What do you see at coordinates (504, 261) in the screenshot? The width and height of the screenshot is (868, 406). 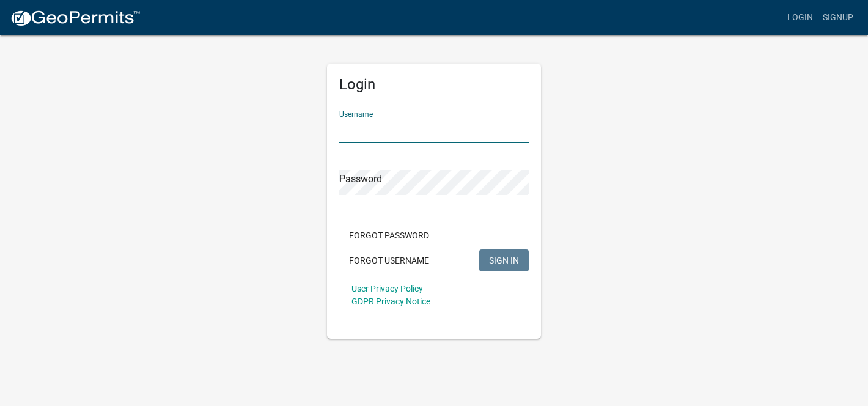 I see `button: SIGN IN` at bounding box center [504, 261].